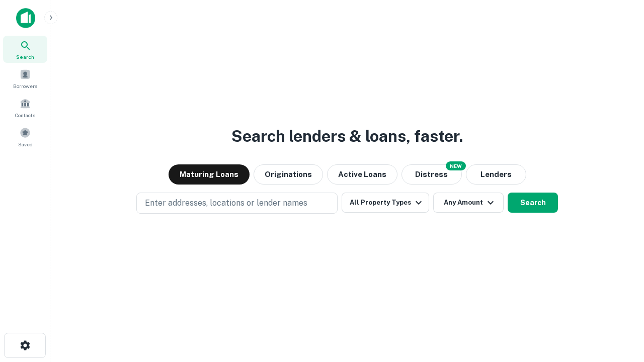  Describe the element at coordinates (237, 203) in the screenshot. I see `button: Enter addresses, locations or lender names` at that location.